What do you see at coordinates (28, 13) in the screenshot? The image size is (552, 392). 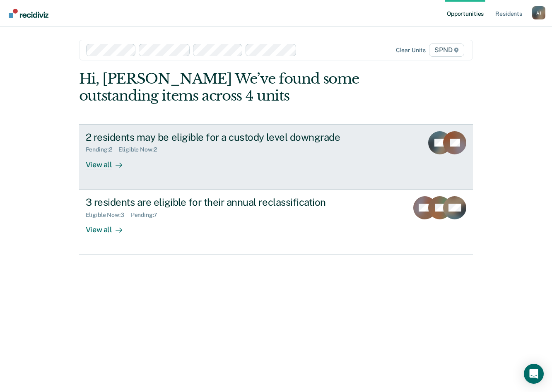 I see `img: Recidiviz` at bounding box center [28, 13].